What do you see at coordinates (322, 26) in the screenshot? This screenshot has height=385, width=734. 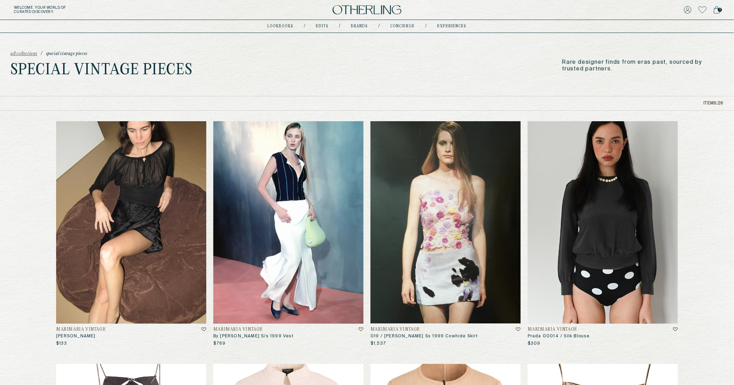 I see `a: Edits` at bounding box center [322, 26].